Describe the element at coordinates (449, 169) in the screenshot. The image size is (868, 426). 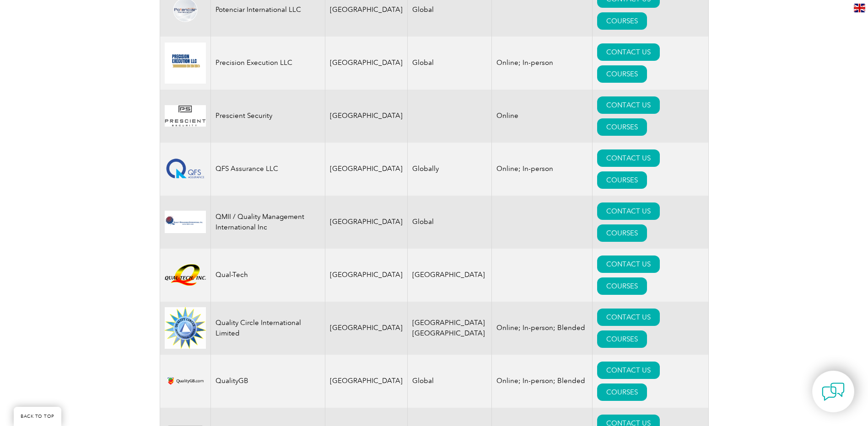
I see `td: Globally` at that location.